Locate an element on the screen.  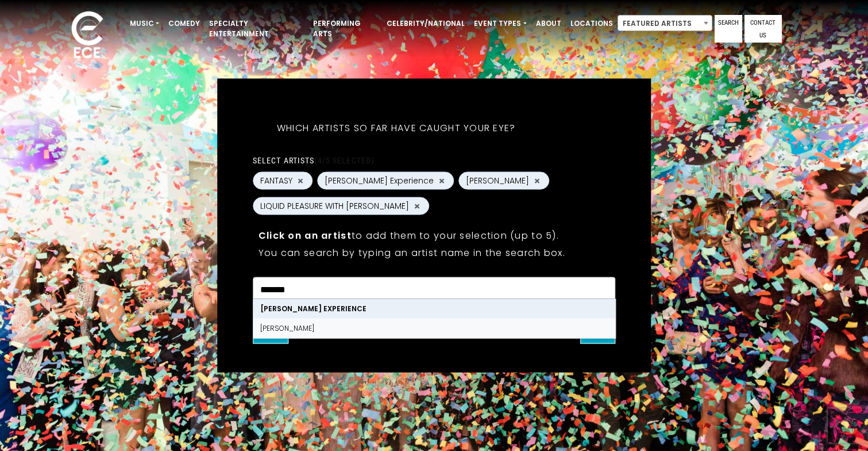
button: Remove Heather Hayes Experience is located at coordinates (442, 180).